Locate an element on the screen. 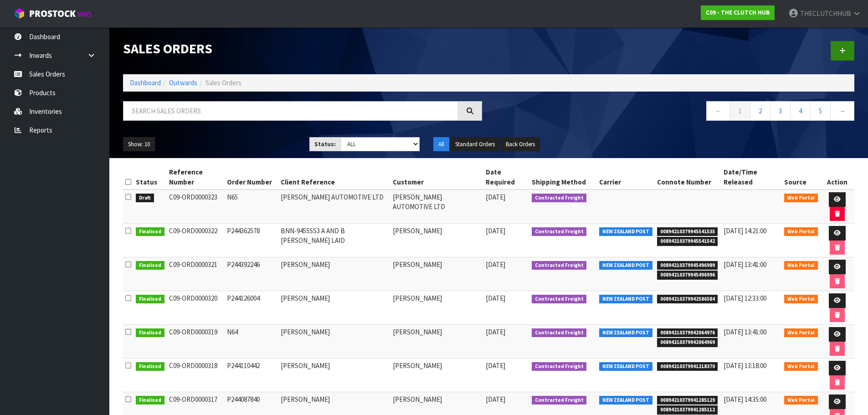 The width and height of the screenshot is (868, 415). span: Sales Orders is located at coordinates (223, 82).